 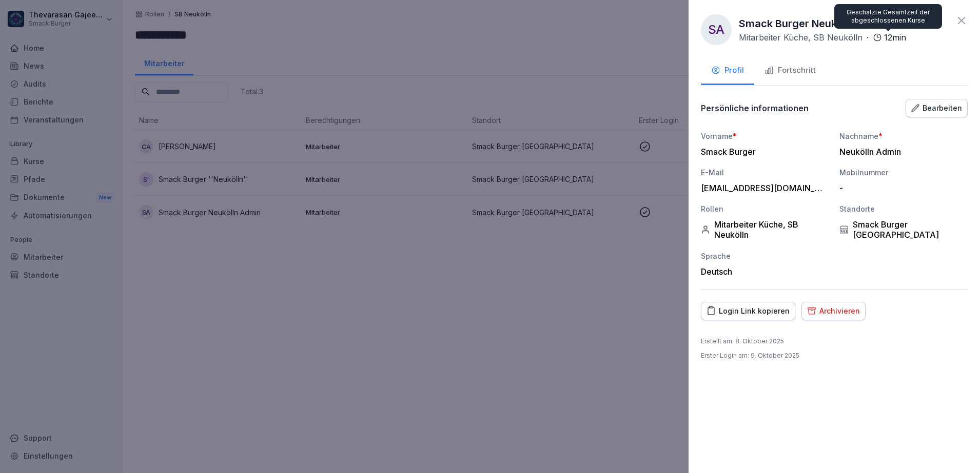 I want to click on p: Mitarbeiter Küche, SB Neukölln, so click(x=800, y=37).